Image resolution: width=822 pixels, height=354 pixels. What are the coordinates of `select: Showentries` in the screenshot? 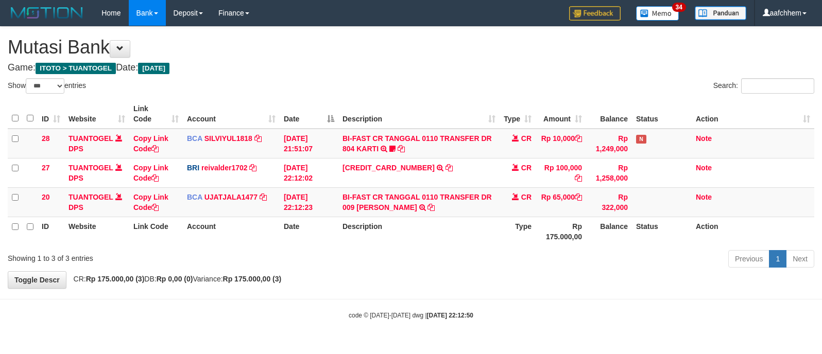 It's located at (45, 86).